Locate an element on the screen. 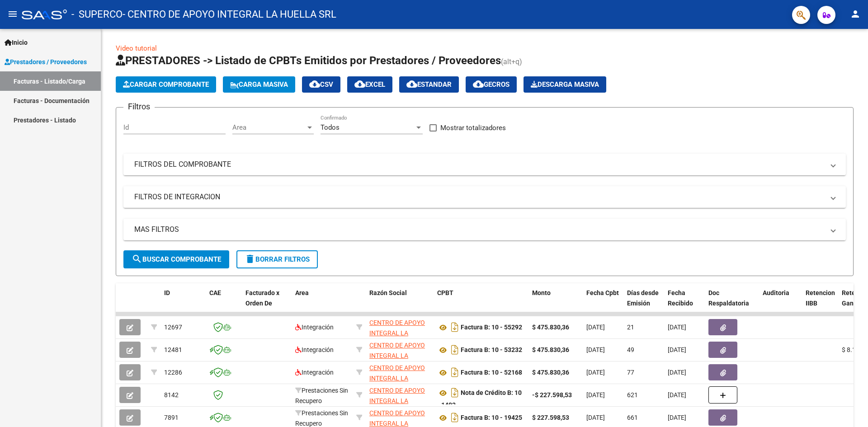 This screenshot has width=868, height=427. h3: Filtros is located at coordinates (139, 107).